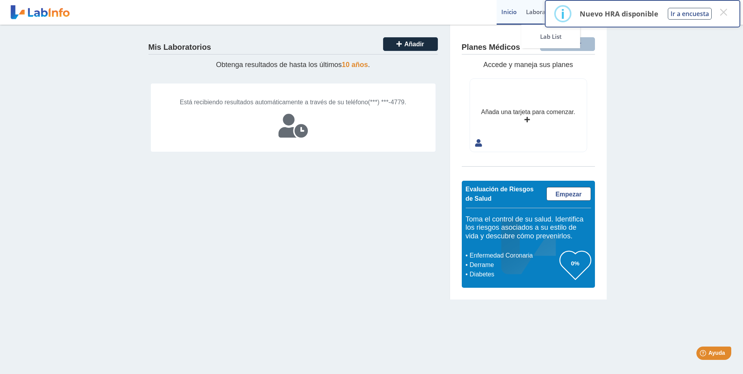 The image size is (743, 374). I want to click on button: Close this dialog, so click(723, 12).